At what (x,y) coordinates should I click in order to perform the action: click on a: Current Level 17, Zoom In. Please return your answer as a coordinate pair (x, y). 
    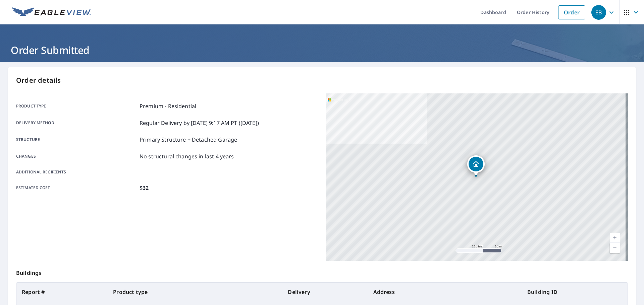
    Looking at the image, I should click on (615, 238).